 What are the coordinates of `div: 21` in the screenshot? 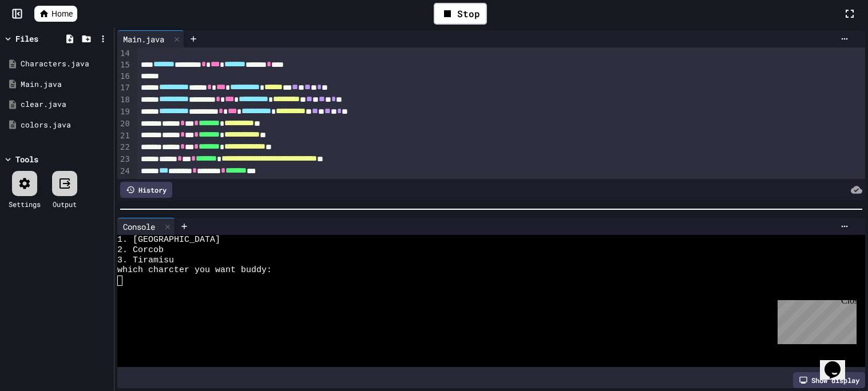 It's located at (125, 136).